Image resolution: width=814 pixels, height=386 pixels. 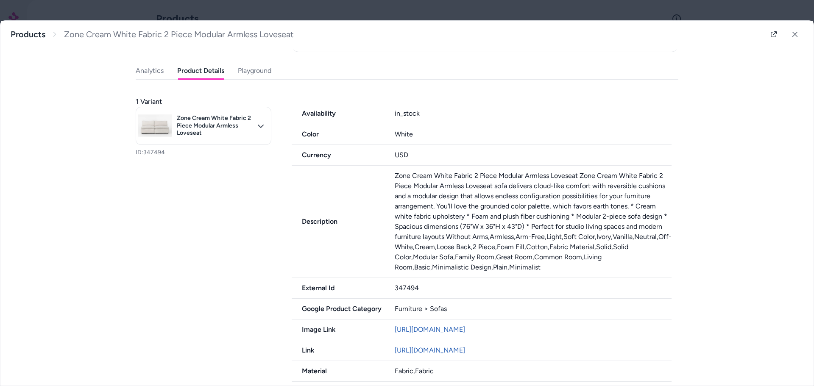 What do you see at coordinates (155, 126) in the screenshot?
I see `img: 347494_white_fabric_loveseat_signature_01.jpg` at bounding box center [155, 126].